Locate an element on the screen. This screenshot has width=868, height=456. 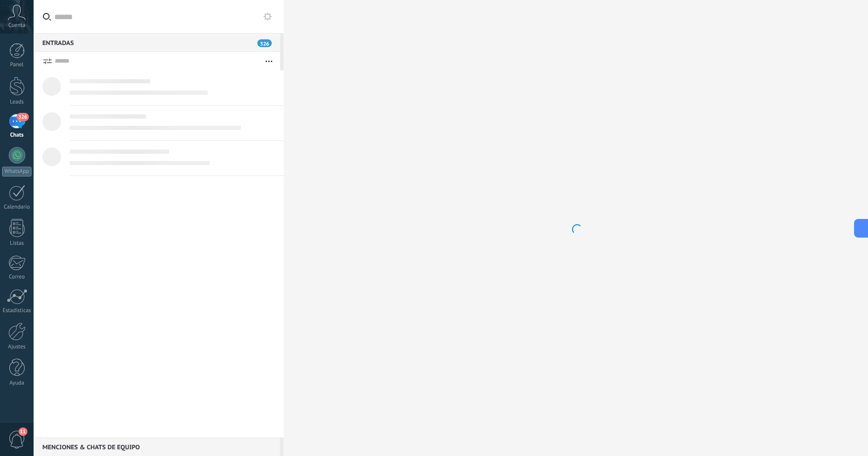
span: Cuenta is located at coordinates (17, 25).